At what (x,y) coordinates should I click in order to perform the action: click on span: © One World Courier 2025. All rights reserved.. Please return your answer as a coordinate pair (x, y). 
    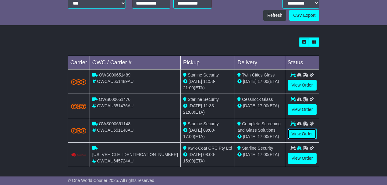
    Looking at the image, I should click on (111, 180).